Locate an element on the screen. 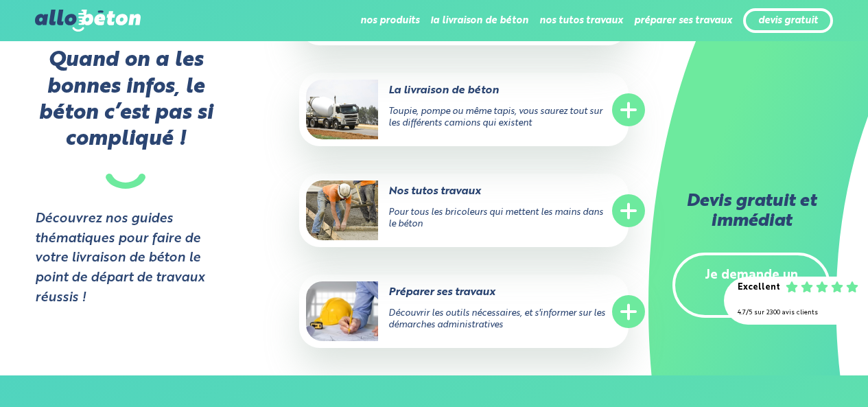 This screenshot has height=407, width=868. img: Nos tutos travaux is located at coordinates (342, 210).